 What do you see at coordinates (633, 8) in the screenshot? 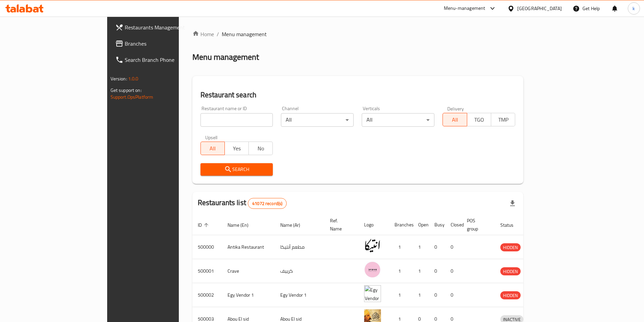
I see `span: k` at bounding box center [633, 8].